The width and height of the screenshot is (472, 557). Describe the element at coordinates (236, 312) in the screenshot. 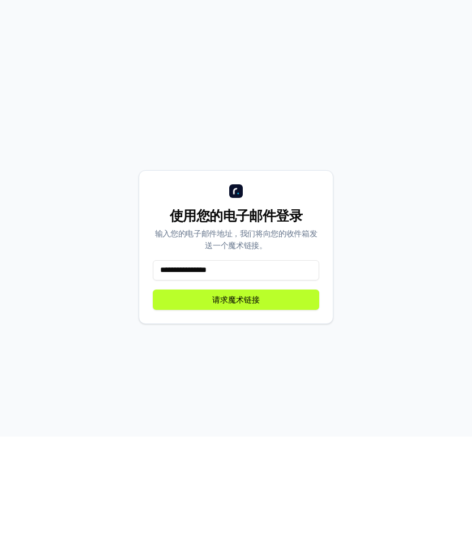

I see `img: 标识_小的` at that location.